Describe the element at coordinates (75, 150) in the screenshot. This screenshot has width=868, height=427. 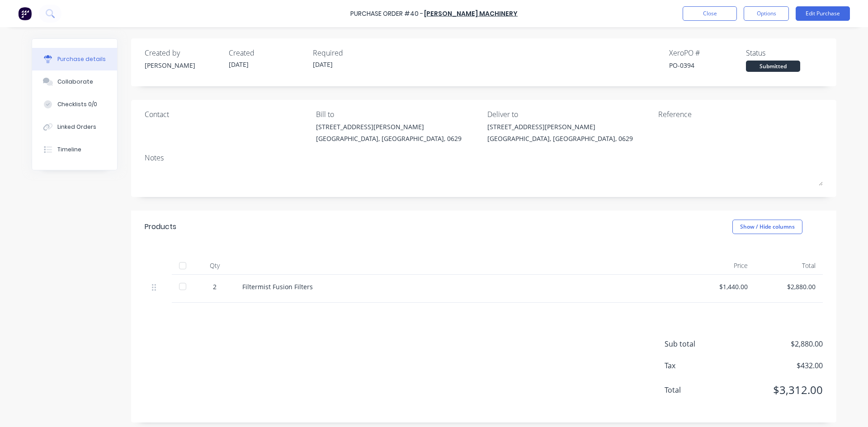
I see `button: Timeline` at that location.